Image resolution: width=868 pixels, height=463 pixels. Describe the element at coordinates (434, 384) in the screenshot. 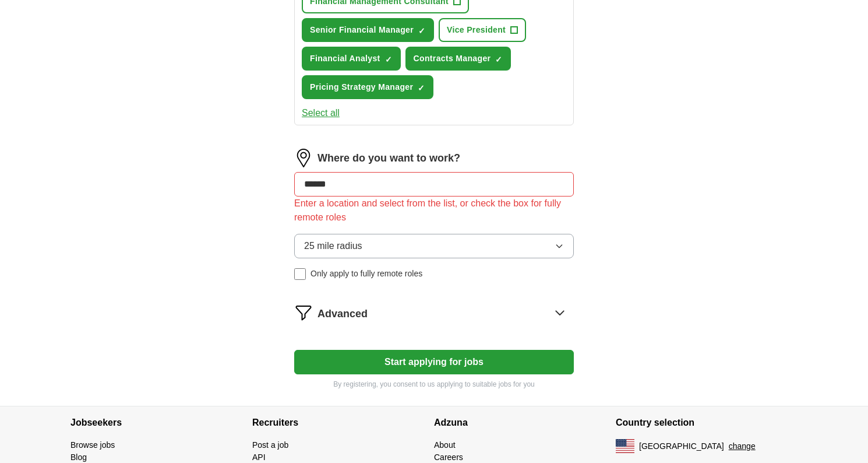

I see `p: By registering, you consent to us applying to suitable jobs for you` at that location.